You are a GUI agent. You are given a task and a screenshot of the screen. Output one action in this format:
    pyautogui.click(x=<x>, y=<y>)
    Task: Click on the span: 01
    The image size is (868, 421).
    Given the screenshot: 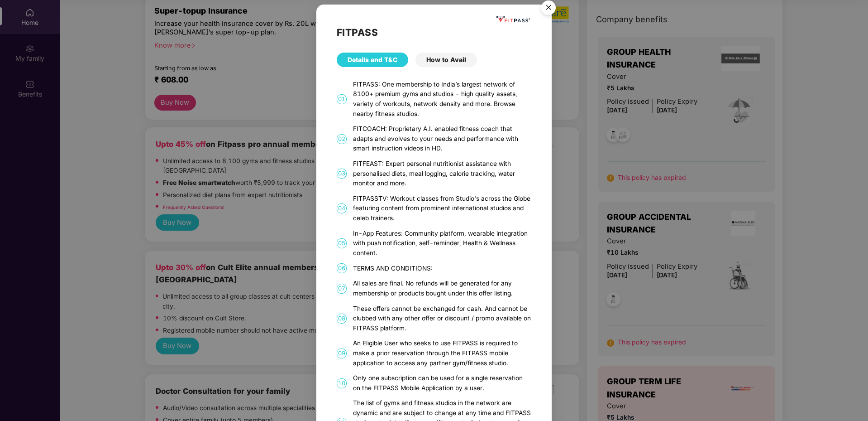 What is the action you would take?
    pyautogui.click(x=342, y=99)
    